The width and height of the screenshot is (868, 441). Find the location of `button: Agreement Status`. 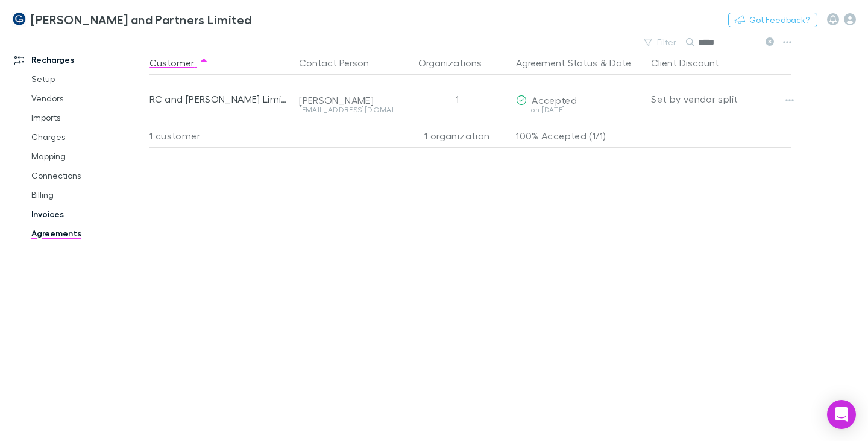

button: Agreement Status is located at coordinates (556, 63).